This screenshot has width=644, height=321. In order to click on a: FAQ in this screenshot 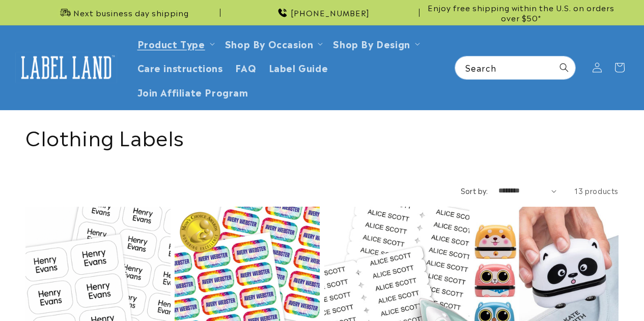, I will do `click(246, 67)`.